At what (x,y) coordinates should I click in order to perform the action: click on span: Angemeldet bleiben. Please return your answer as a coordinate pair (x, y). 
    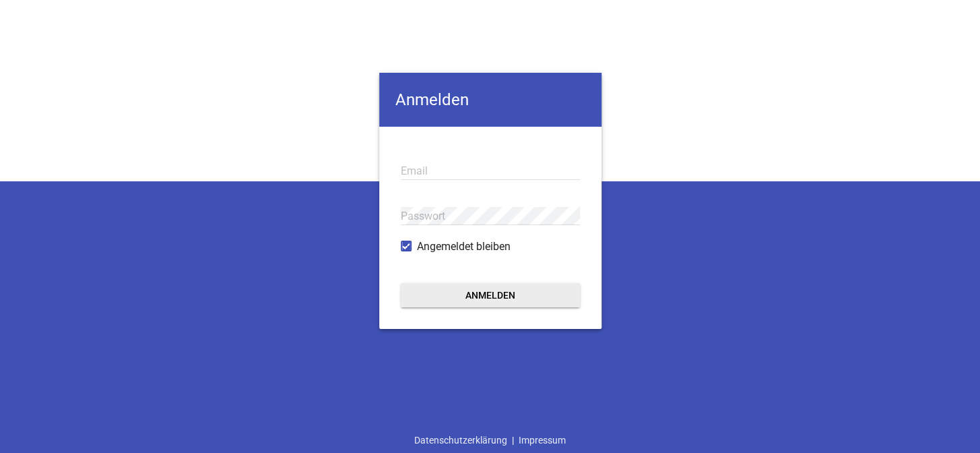
    Looking at the image, I should click on (463, 246).